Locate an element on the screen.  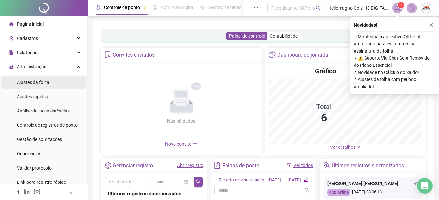
span: clock-circle is located at coordinates (98, 7).